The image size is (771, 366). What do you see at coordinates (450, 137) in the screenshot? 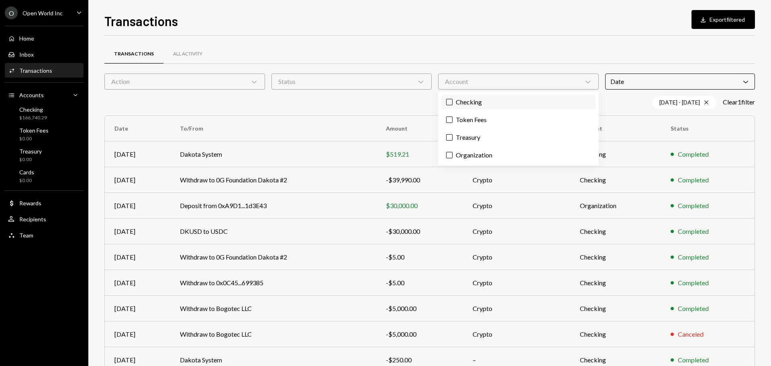
I see `button: Treasury` at bounding box center [450, 137].